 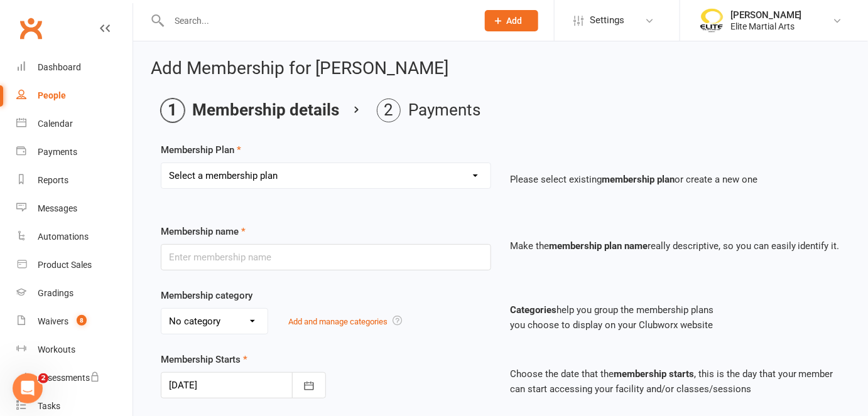 What do you see at coordinates (207, 296) in the screenshot?
I see `label: Membership category` at bounding box center [207, 296].